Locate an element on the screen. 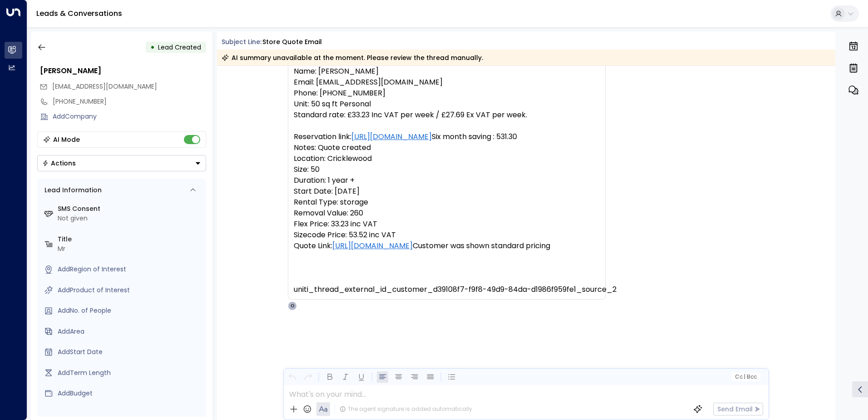 The width and height of the screenshot is (868, 420). div: Lead Information is located at coordinates (71, 190).